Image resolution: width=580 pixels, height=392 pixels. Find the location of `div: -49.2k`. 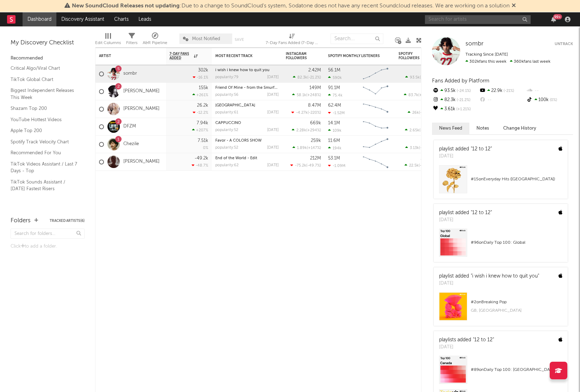

div: -49.2k is located at coordinates (201, 158).